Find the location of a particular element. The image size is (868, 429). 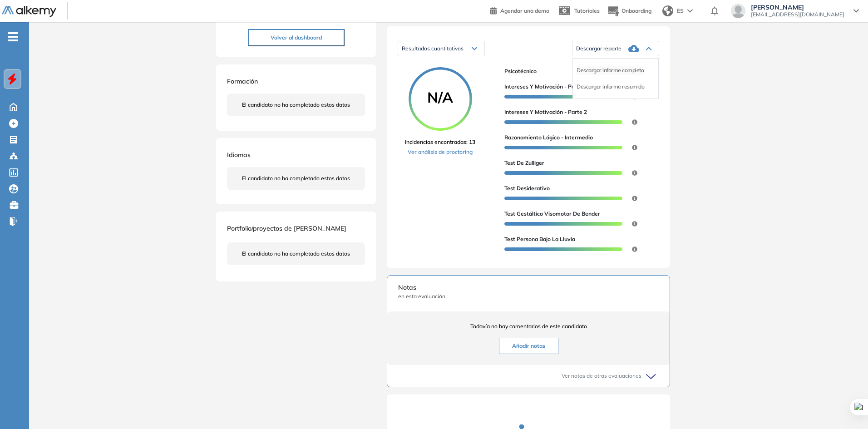

span: Todavía no hay comentarios de este candidato is located at coordinates (528, 326).